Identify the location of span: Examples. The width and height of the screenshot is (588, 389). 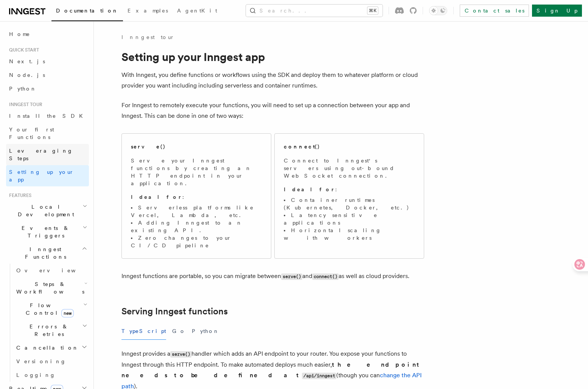
(147, 11).